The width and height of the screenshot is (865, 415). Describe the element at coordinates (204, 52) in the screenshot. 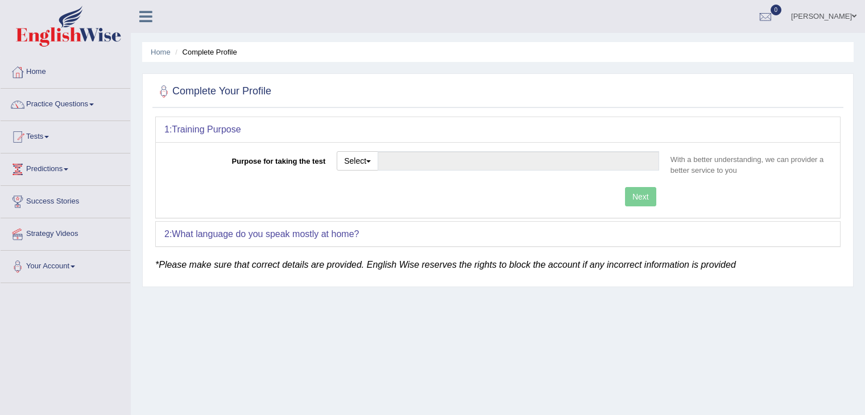

I see `li: Complete Profile` at that location.